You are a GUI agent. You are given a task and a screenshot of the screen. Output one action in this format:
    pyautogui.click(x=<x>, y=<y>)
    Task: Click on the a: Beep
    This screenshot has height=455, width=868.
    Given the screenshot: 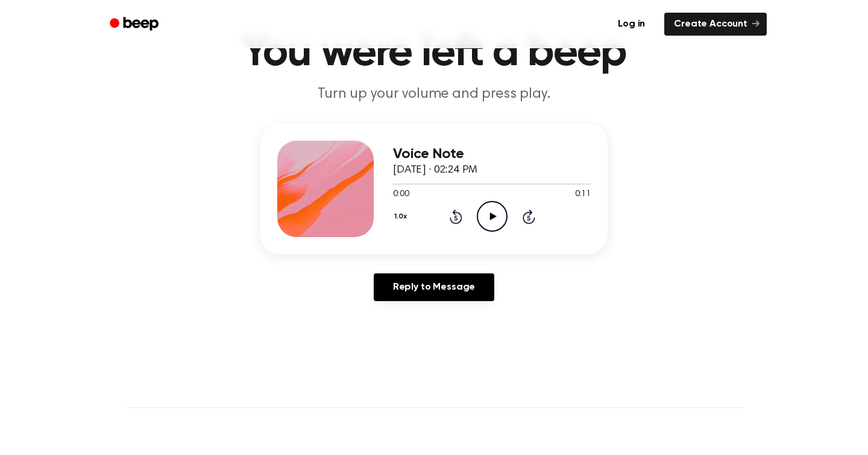 What is the action you would take?
    pyautogui.click(x=135, y=24)
    